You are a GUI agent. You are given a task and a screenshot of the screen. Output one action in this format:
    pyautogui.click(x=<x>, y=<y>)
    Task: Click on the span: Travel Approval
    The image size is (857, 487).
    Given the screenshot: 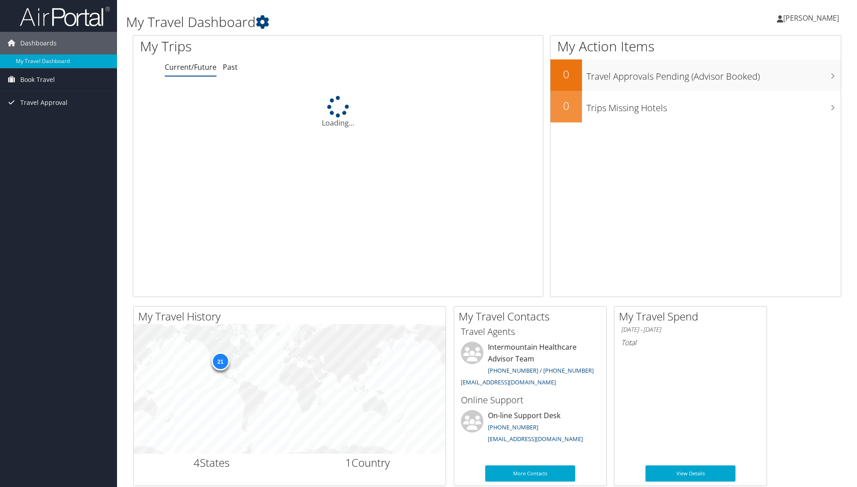 What is the action you would take?
    pyautogui.click(x=44, y=103)
    